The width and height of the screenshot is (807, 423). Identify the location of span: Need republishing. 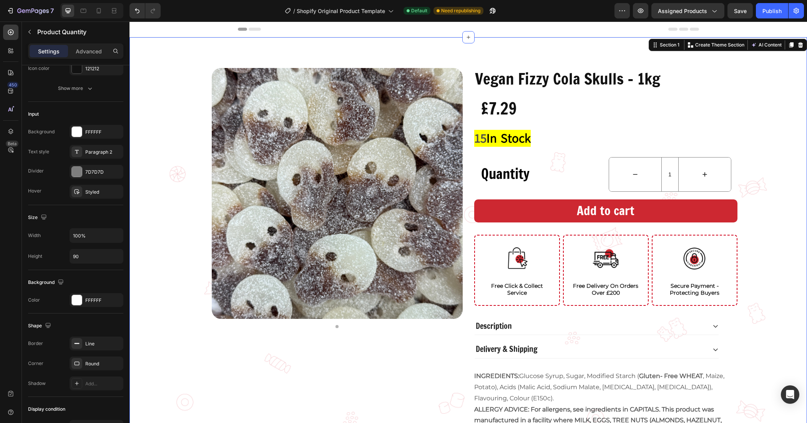
(461, 11).